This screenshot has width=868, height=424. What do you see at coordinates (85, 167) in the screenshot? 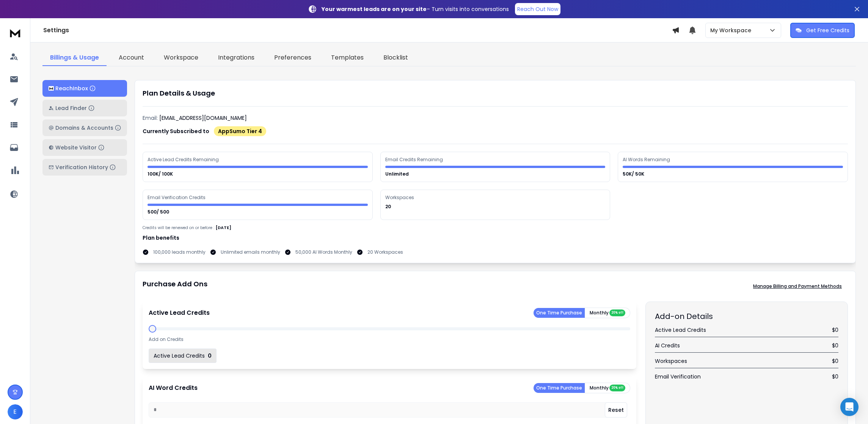
I see `button: Verification History` at bounding box center [85, 167].